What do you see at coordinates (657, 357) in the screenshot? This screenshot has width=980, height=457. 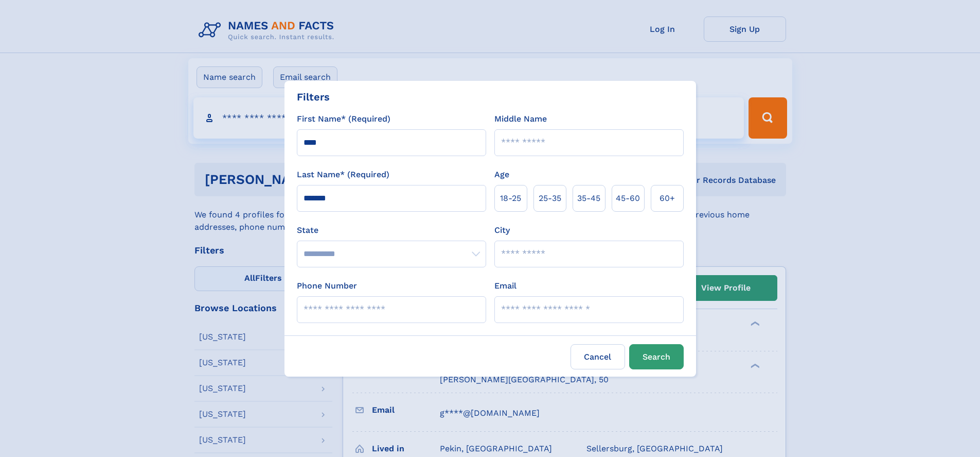 I see `button: Search` at bounding box center [657, 357].